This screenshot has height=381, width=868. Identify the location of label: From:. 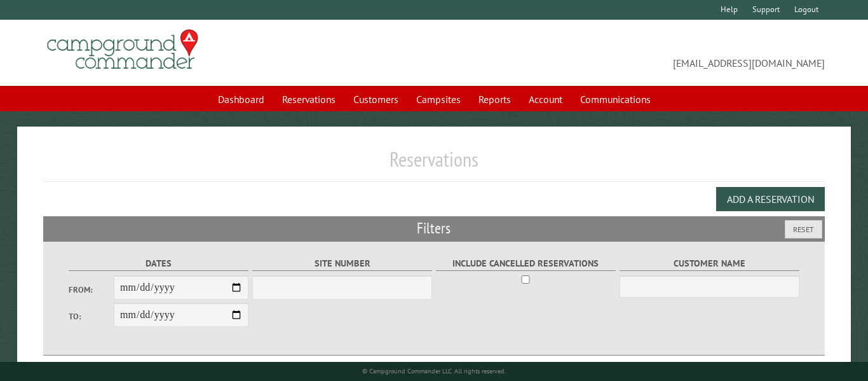
(91, 289).